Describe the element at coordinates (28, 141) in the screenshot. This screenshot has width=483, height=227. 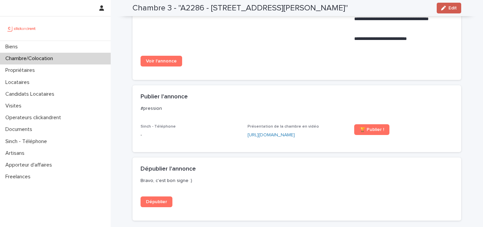
I see `p: Sinch - Téléphone` at that location.